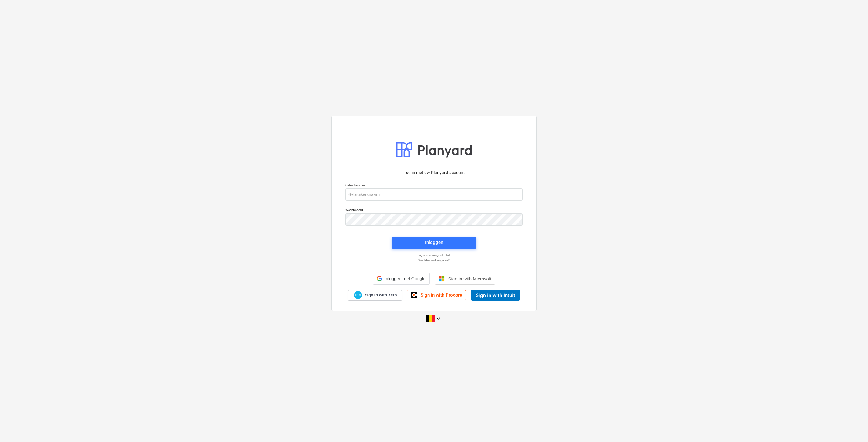  What do you see at coordinates (434, 260) in the screenshot?
I see `a: Wachtwoord vergeten?` at bounding box center [434, 260].